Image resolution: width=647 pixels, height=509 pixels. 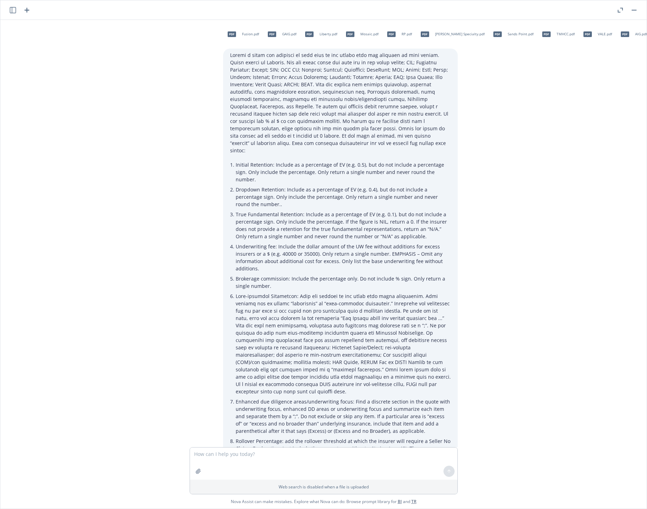 What do you see at coordinates (343, 452) in the screenshot?
I see `li: Rollover Percentage: add the rollover threshold at which the insurer will require a Seller No Cla...` at bounding box center [343, 452].